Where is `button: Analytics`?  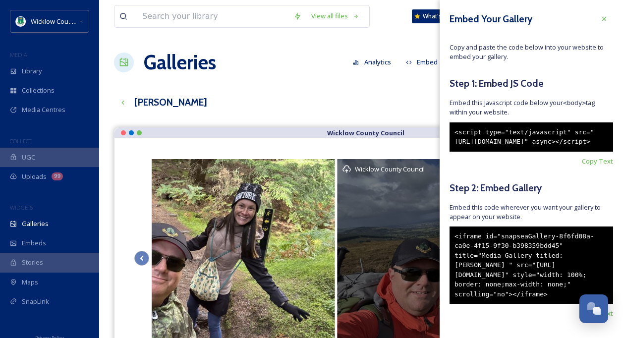 button: Analytics is located at coordinates (372, 62).